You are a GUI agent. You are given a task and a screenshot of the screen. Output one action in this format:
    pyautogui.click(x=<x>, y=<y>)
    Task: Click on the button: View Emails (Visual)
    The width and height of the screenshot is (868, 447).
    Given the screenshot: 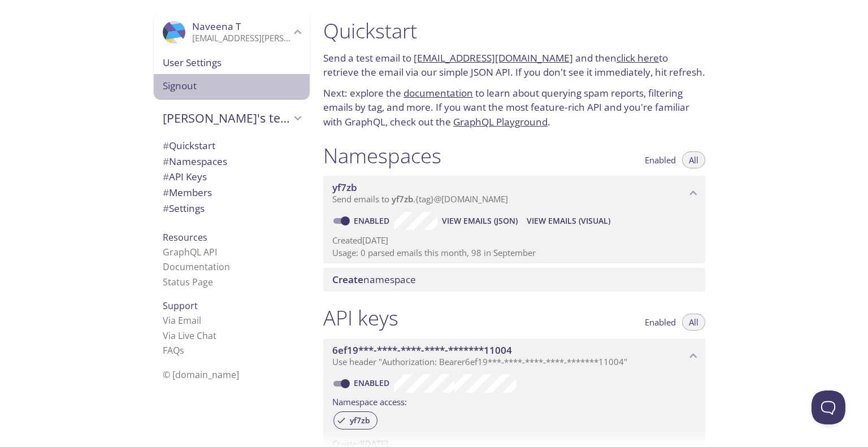 What is the action you would take?
    pyautogui.click(x=569, y=221)
    